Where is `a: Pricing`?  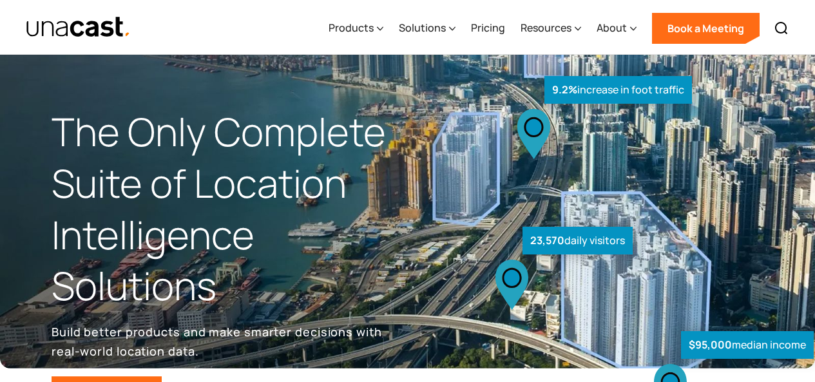
a: Pricing is located at coordinates (488, 28).